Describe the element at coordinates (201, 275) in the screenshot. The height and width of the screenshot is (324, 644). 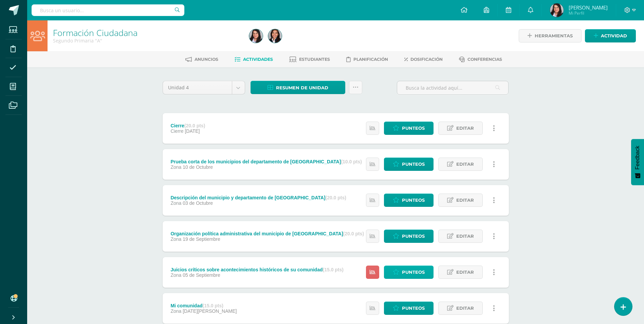
I see `span: 05 de Septiembre` at that location.